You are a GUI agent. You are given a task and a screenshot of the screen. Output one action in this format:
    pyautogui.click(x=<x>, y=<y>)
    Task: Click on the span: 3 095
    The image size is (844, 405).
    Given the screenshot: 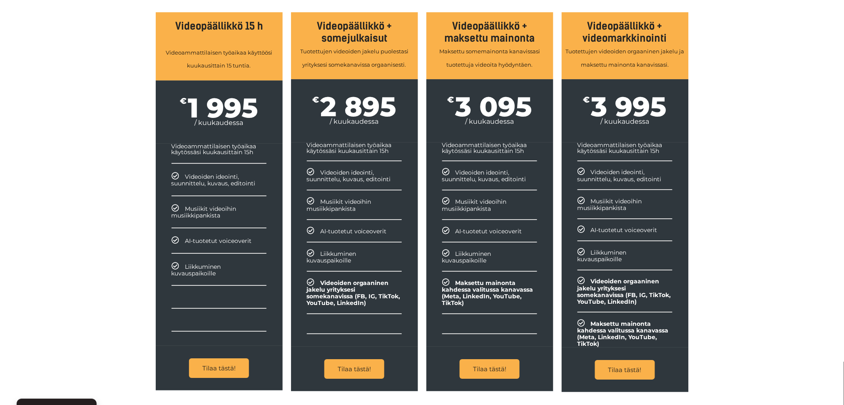 What is the action you would take?
    pyautogui.click(x=494, y=107)
    